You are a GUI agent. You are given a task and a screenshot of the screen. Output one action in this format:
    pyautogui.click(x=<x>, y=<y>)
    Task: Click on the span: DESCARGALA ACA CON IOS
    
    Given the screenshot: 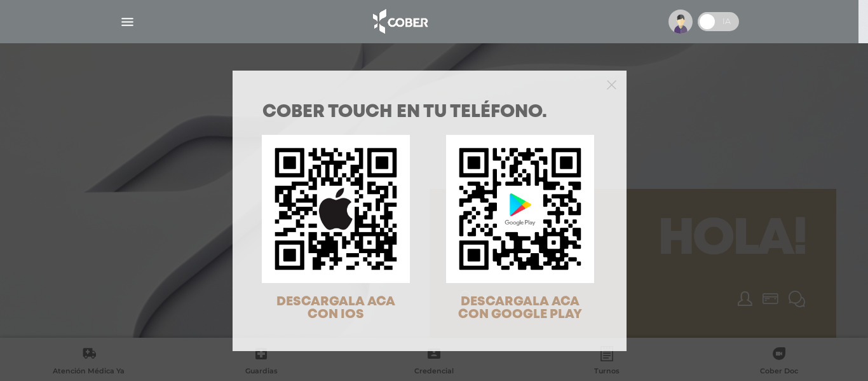 What is the action you would take?
    pyautogui.click(x=336, y=308)
    